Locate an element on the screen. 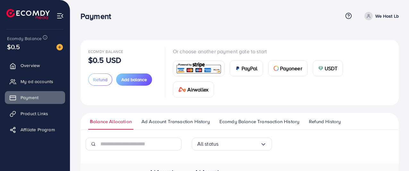 The image size is (409, 171). a: My ad accounts is located at coordinates (35, 82).